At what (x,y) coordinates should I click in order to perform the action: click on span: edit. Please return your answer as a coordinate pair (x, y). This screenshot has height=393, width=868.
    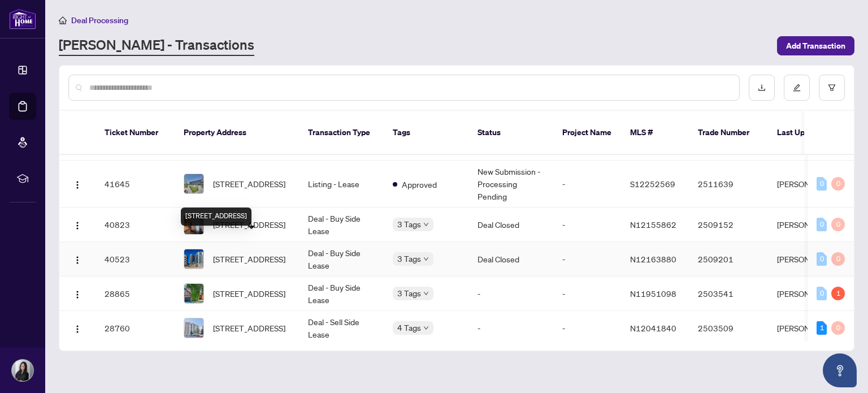
    Looking at the image, I should click on (797, 87).